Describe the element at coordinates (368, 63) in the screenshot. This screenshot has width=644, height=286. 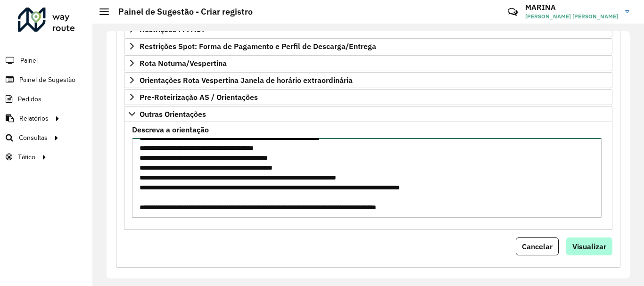
I see `a: Rota Noturna/Vespertina` at that location.